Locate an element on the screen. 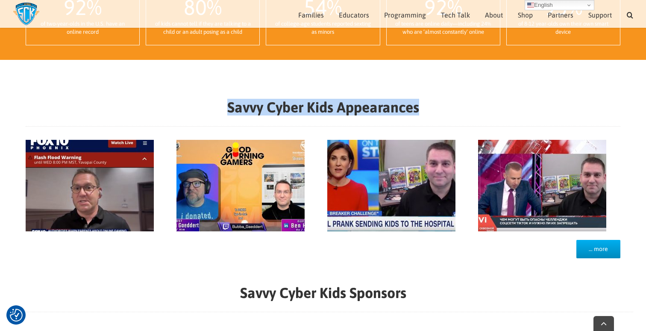  div: of college-age students reported sexting as minors is located at coordinates (322, 28).